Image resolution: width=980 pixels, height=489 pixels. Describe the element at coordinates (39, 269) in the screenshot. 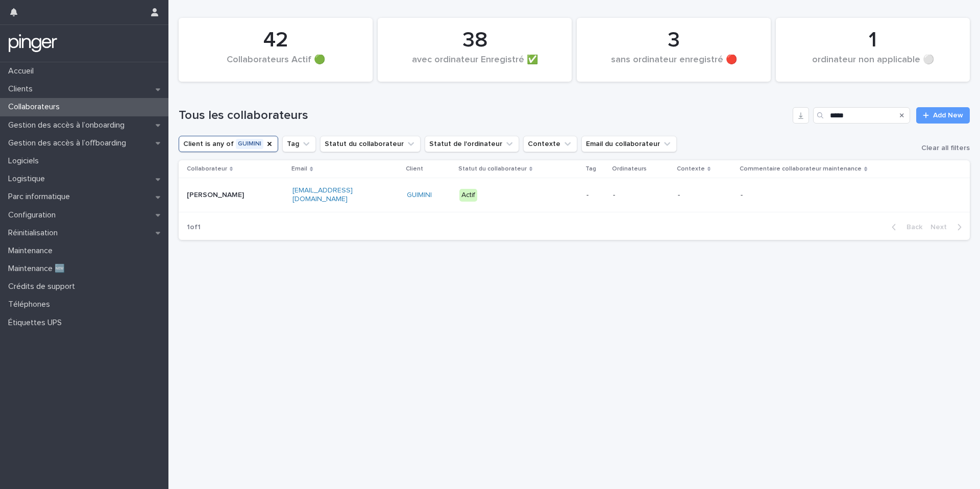

I see `p: Maintenance 🆕` at that location.